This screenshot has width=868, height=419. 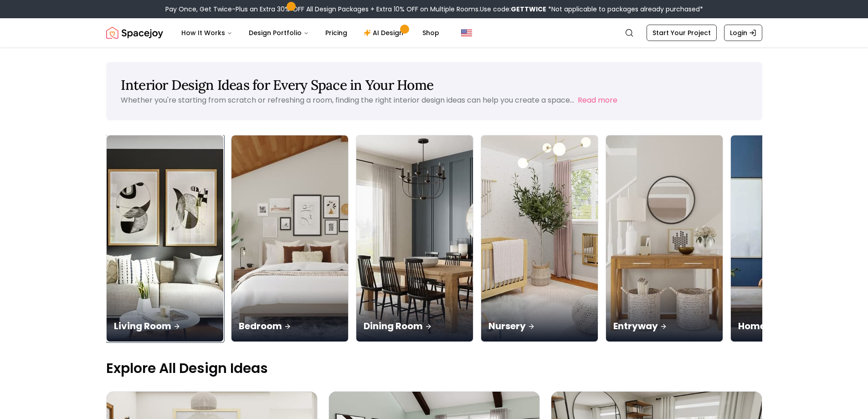 What do you see at coordinates (598, 100) in the screenshot?
I see `button: Read more` at bounding box center [598, 100].